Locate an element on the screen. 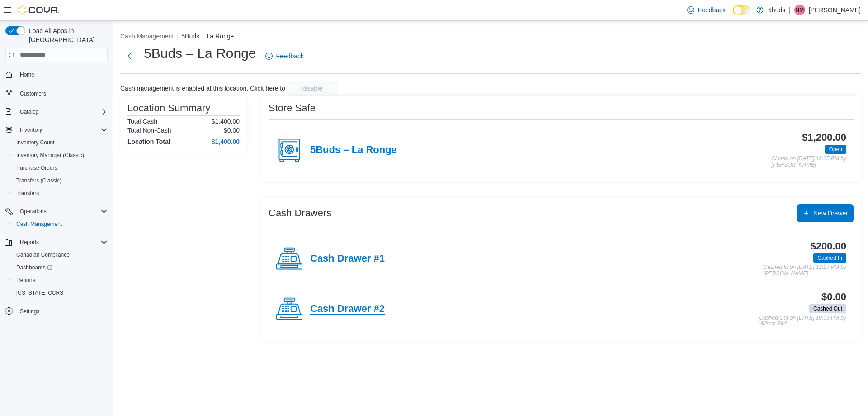  button: Inventory Count is located at coordinates (60, 142).